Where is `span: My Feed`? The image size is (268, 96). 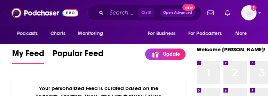 span: My Feed is located at coordinates (28, 56).